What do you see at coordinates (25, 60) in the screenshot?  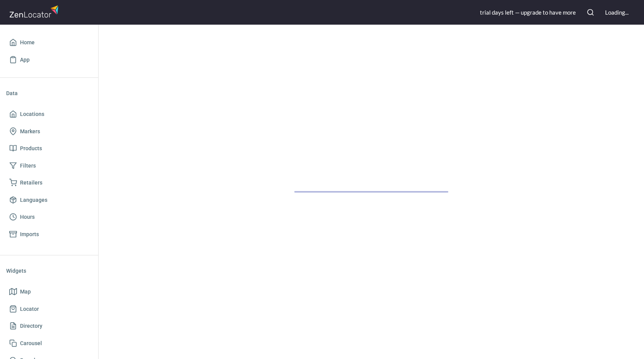 I see `span: App` at bounding box center [25, 60].